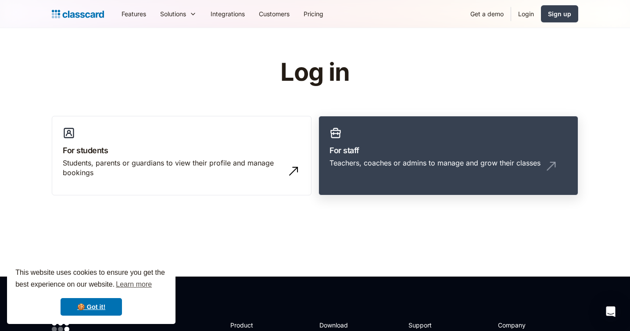 This screenshot has height=331, width=630. Describe the element at coordinates (559, 14) in the screenshot. I see `a: Sign up` at that location.